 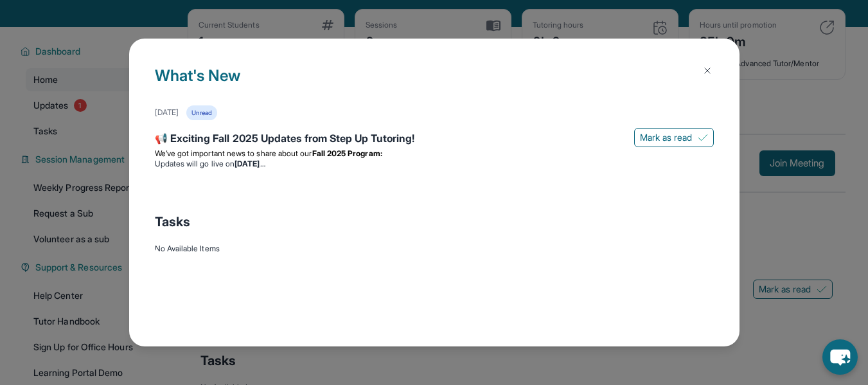 What do you see at coordinates (674, 137) in the screenshot?
I see `button: Mark as read` at bounding box center [674, 137].